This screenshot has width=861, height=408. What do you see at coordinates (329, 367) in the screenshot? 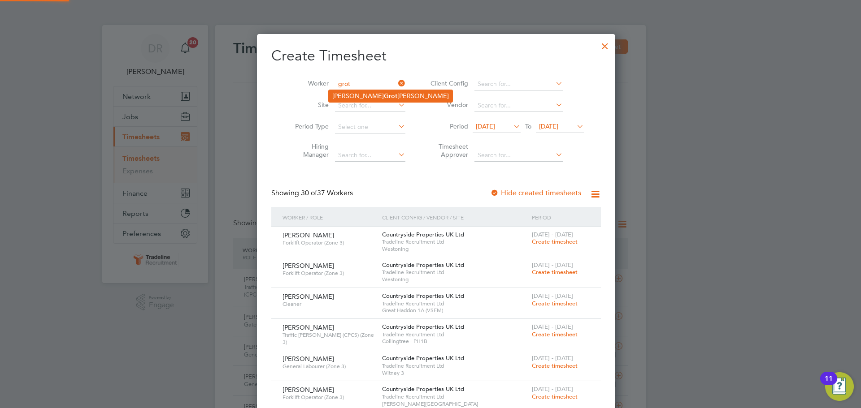
I see `span: General Labourer (Zone 3)` at bounding box center [329, 367].